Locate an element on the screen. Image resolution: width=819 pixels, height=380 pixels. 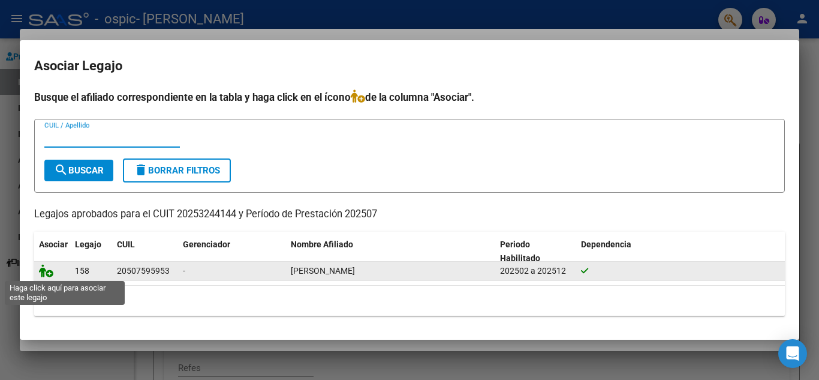
div: 1 registros is located at coordinates (410, 301).